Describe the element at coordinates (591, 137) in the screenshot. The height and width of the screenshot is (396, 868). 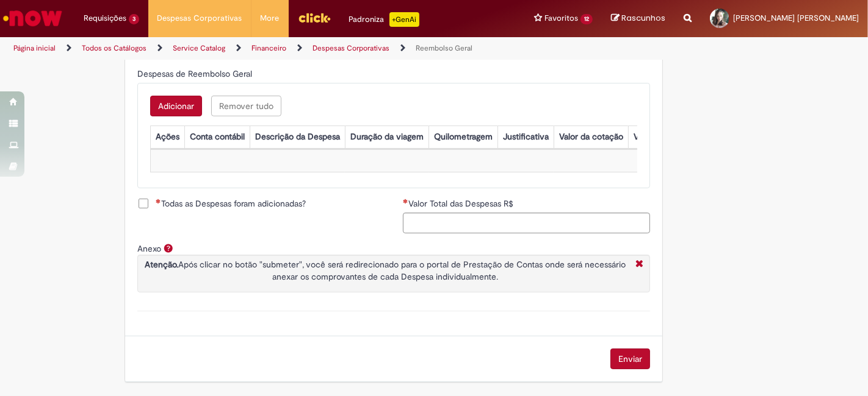
I see `th: Valor da cotação` at that location.